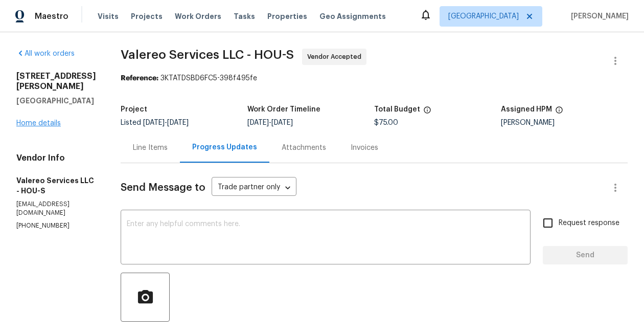 Image resolution: width=644 pixels, height=334 pixels. Describe the element at coordinates (353, 16) in the screenshot. I see `span: Geo Assignments` at that location.